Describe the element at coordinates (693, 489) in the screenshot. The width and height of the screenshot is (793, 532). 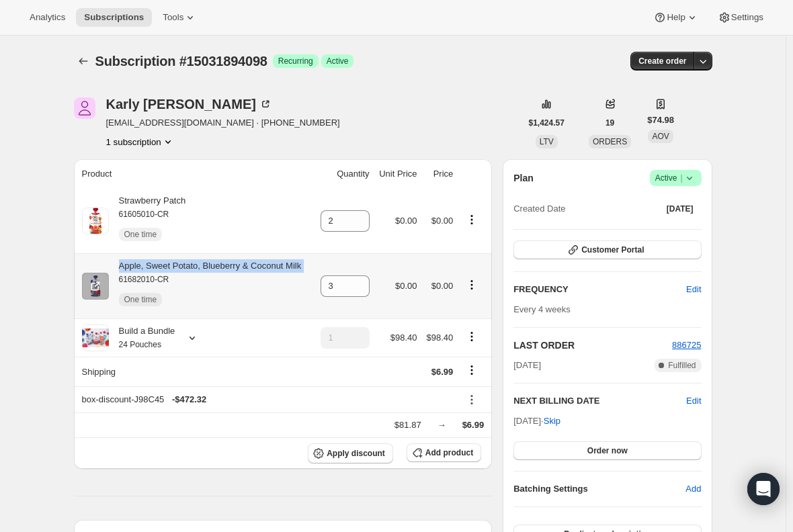
I see `button: Add` at that location.